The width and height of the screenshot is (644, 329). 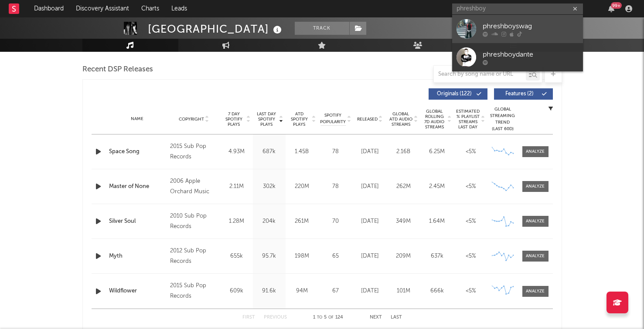 What do you see at coordinates (479, 75) in the screenshot?
I see `input: Search by song name or URL` at bounding box center [479, 75].